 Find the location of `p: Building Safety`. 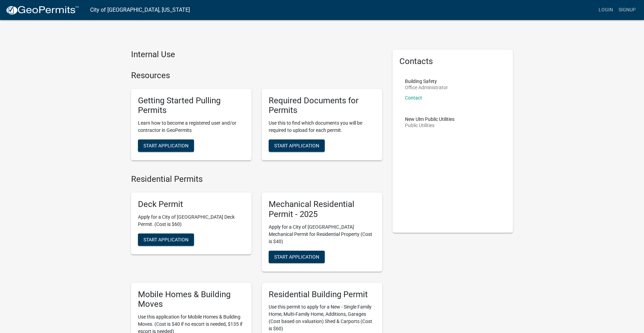

p: Building Safety is located at coordinates (426, 81).